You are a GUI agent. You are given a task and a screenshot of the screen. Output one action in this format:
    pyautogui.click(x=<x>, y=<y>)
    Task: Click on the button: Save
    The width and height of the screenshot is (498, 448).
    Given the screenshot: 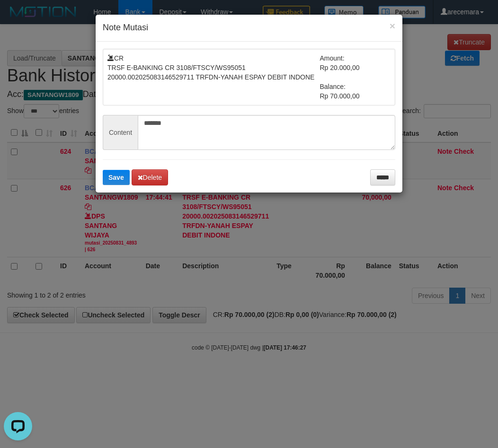 What is the action you would take?
    pyautogui.click(x=116, y=178)
    